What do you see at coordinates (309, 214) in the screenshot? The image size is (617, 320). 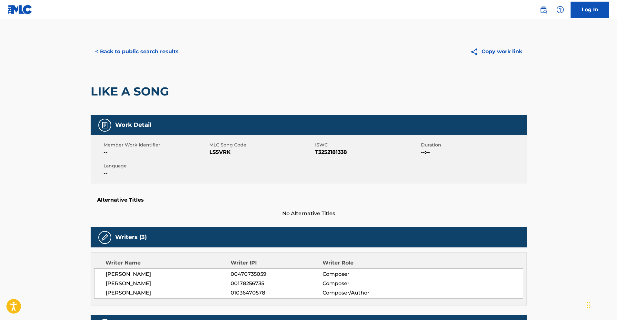 I see `span: No Alternative Titles` at bounding box center [309, 214].